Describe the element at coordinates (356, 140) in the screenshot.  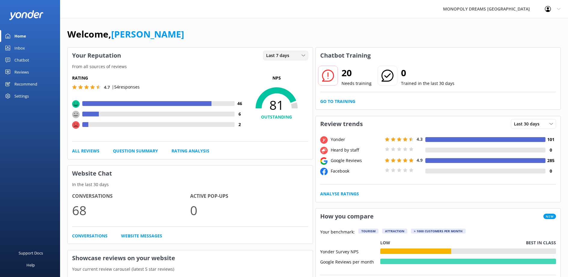
I see `div: Yonder` at that location.